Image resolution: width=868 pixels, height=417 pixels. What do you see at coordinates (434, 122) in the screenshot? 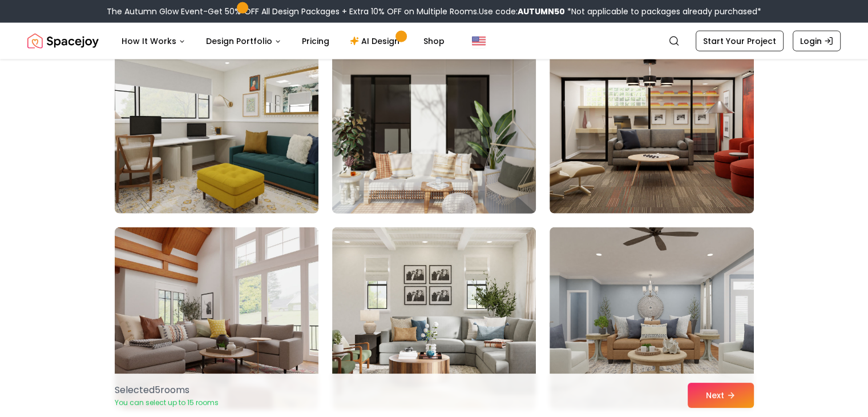
I see `img: Room room-41` at bounding box center [434, 122].